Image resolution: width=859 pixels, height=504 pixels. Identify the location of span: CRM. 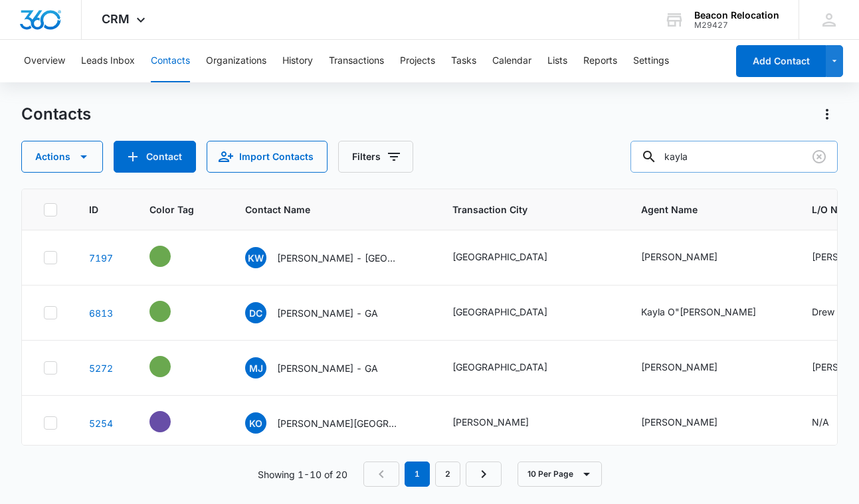
(116, 19).